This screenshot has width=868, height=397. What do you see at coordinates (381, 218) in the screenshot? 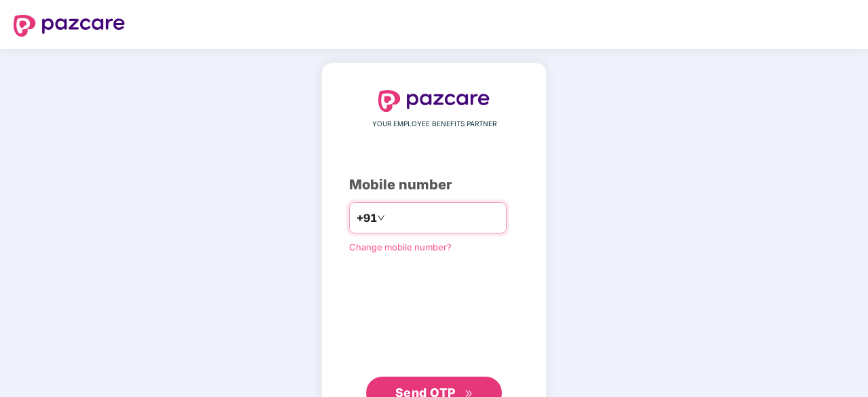
I see `span: down` at bounding box center [381, 218].